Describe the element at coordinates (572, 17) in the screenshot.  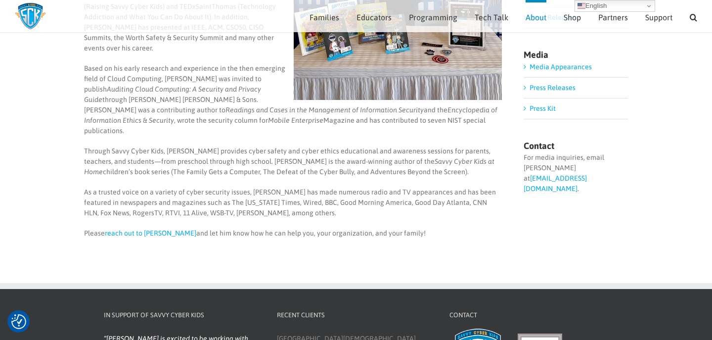
I see `span: Shop` at that location.